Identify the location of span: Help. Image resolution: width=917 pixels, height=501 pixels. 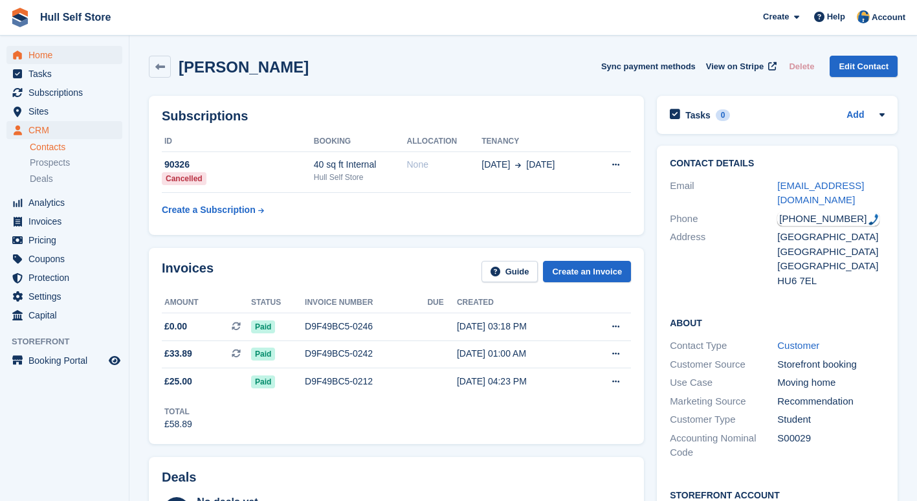
(836, 17).